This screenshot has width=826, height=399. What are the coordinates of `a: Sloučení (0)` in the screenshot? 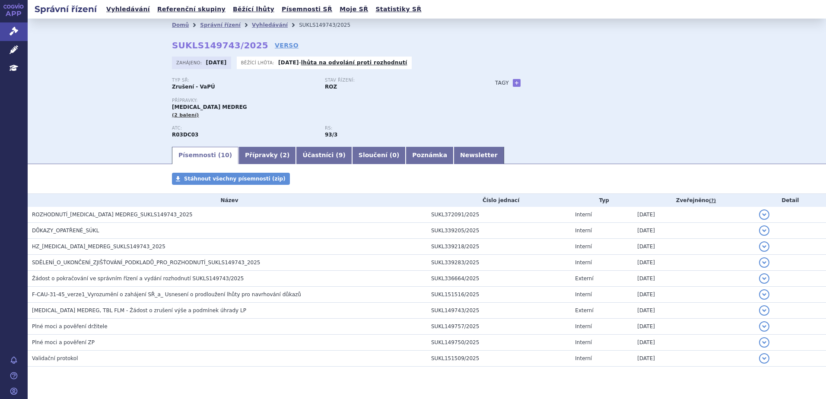 It's located at (379, 155).